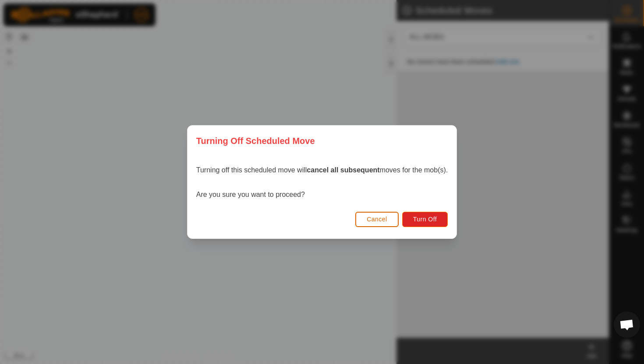  I want to click on p: Turning off this scheduled move will moves for the mob(s)., so click(322, 170).